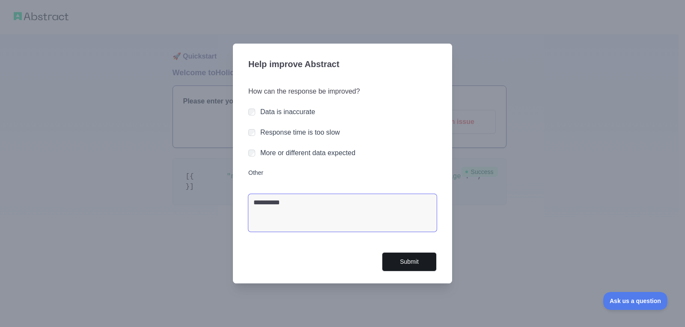  Describe the element at coordinates (288, 112) in the screenshot. I see `label: Data is inaccurate` at that location.